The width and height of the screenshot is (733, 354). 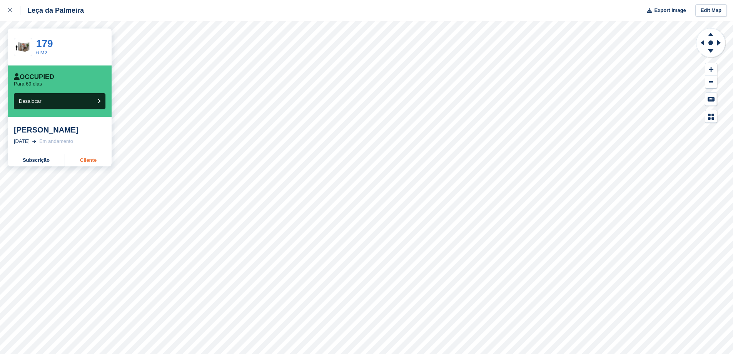 What do you see at coordinates (42, 52) in the screenshot?
I see `a: 6 M2` at bounding box center [42, 52].